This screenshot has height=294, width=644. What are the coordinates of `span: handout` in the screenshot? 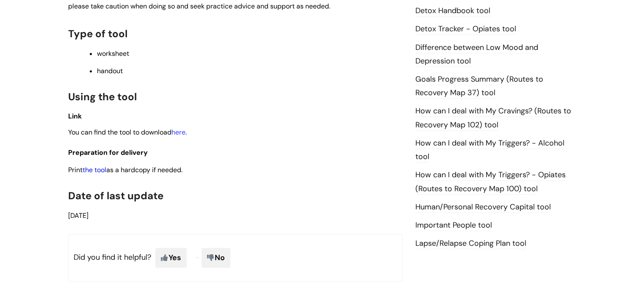 It's located at (110, 71).